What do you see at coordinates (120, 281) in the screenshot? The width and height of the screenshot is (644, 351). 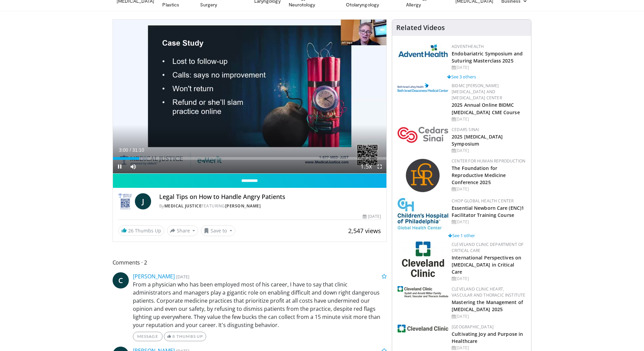 I see `a: C` at bounding box center [120, 281].